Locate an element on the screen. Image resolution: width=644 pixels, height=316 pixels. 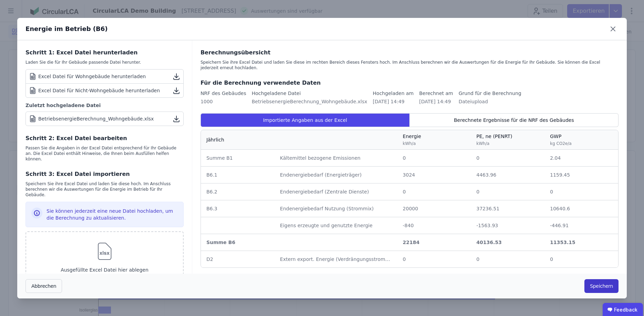
img: svg%3e is located at coordinates (104, 252).